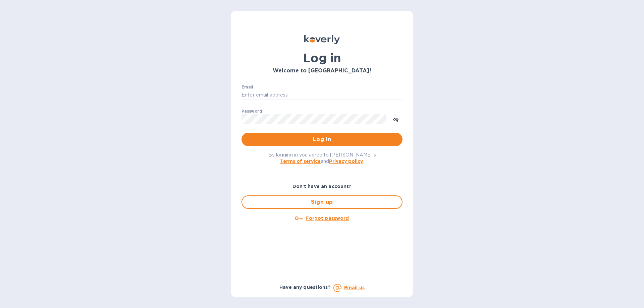  Describe the element at coordinates (322, 139) in the screenshot. I see `span: Log in` at that location.